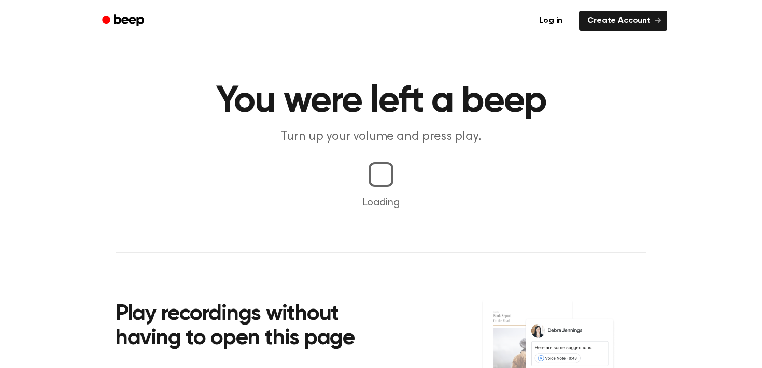 This screenshot has width=762, height=368. I want to click on p: Loading, so click(381, 203).